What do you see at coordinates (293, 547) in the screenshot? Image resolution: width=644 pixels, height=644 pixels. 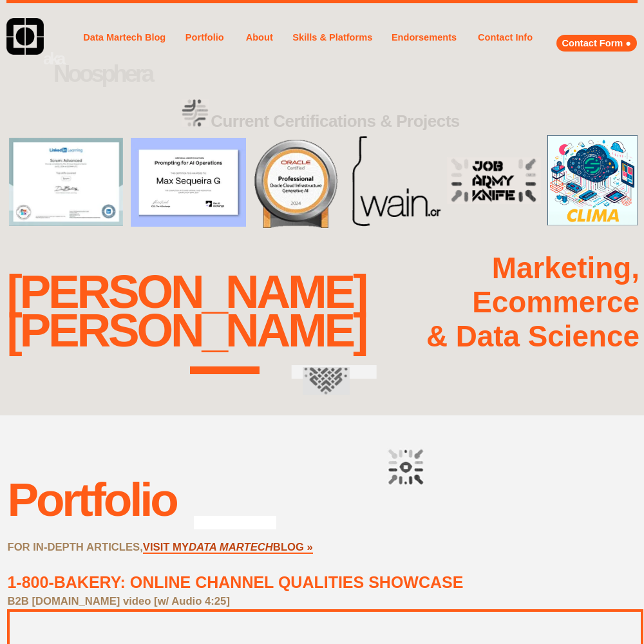 I see `a: BLOG »` at bounding box center [293, 547].